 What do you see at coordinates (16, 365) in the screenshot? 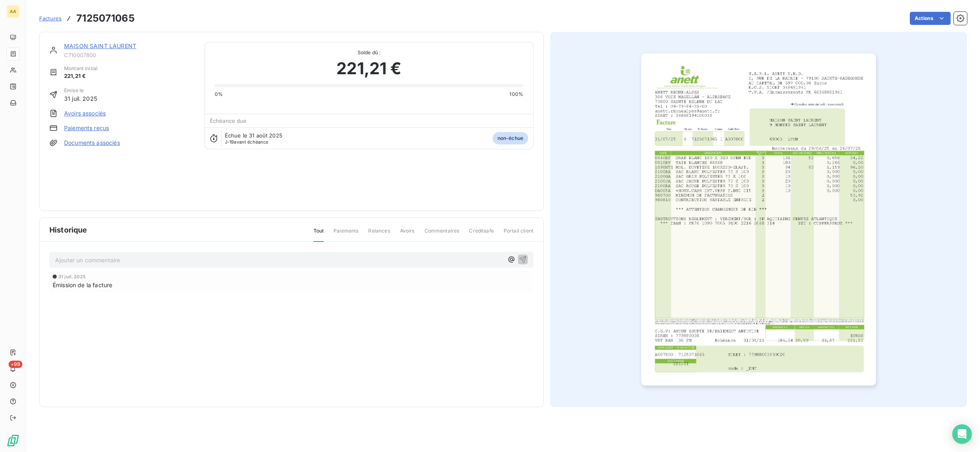
I see `span: +99` at bounding box center [16, 365].